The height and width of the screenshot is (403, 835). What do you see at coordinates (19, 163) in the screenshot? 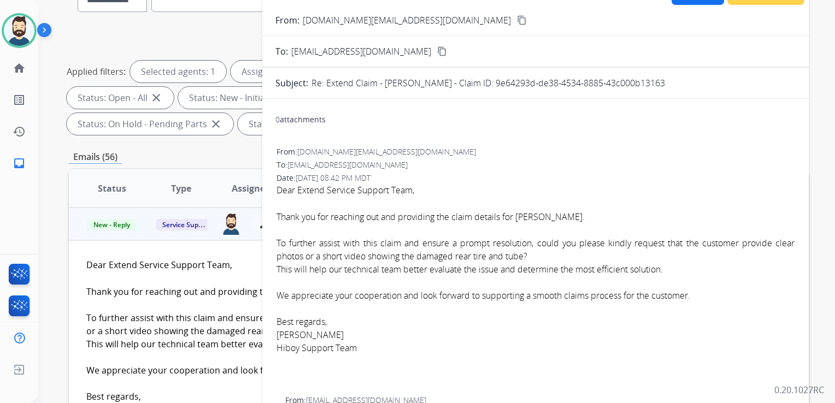
I see `mat-icon: inbox` at bounding box center [19, 163].